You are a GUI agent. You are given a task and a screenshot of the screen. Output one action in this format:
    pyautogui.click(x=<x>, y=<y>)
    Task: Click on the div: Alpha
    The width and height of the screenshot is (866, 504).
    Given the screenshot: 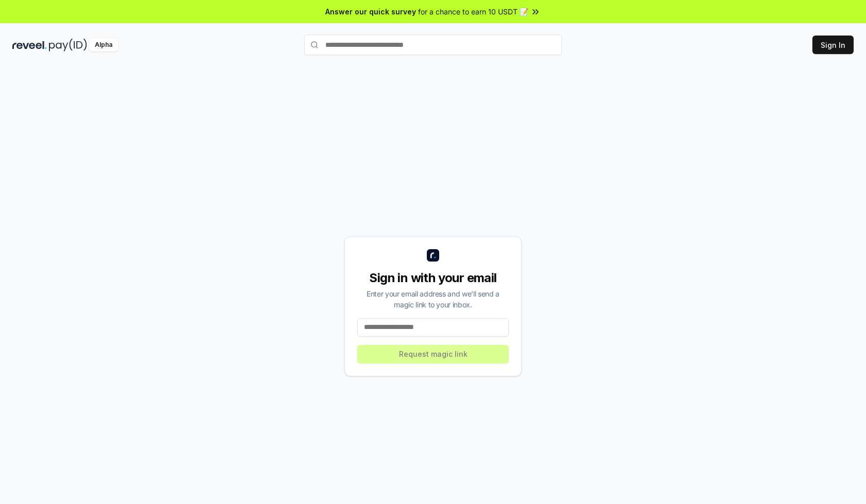 What is the action you would take?
    pyautogui.click(x=104, y=45)
    